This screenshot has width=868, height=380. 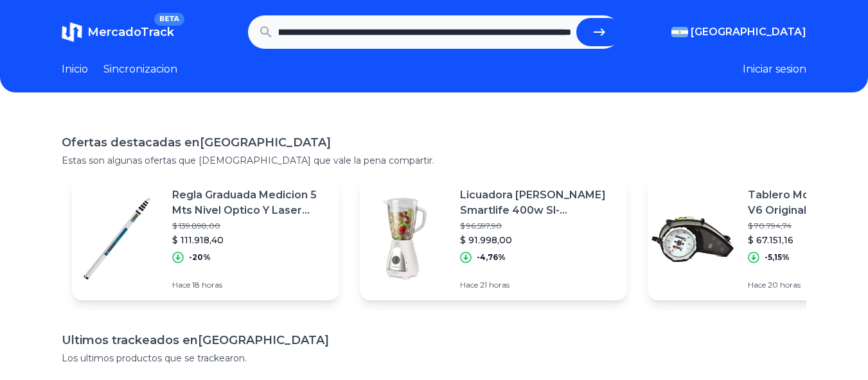 What do you see at coordinates (117, 32) in the screenshot?
I see `a: MercadoTrackBETA` at bounding box center [117, 32].